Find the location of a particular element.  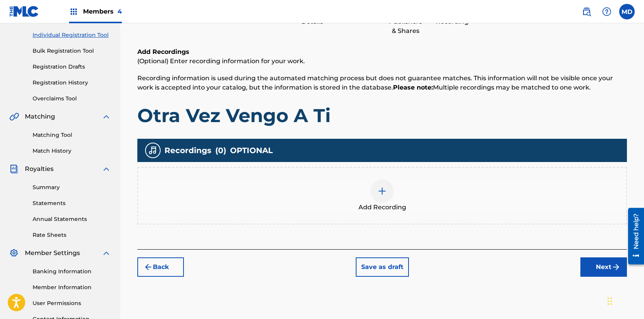

span: OPTIONAL is located at coordinates (251, 150).